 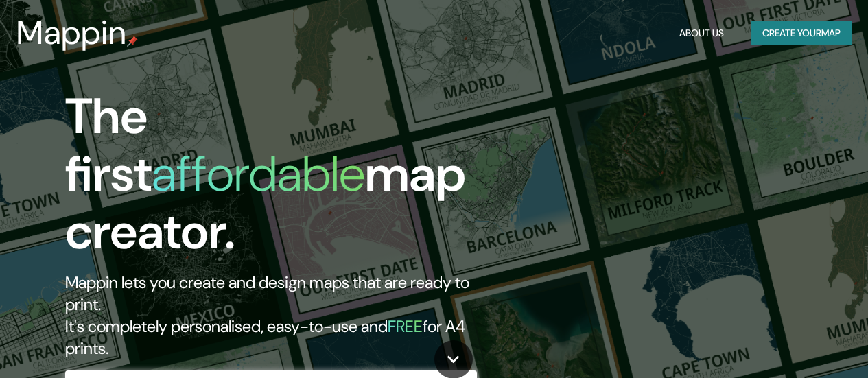 I want to click on h3: Mappin, so click(x=71, y=33).